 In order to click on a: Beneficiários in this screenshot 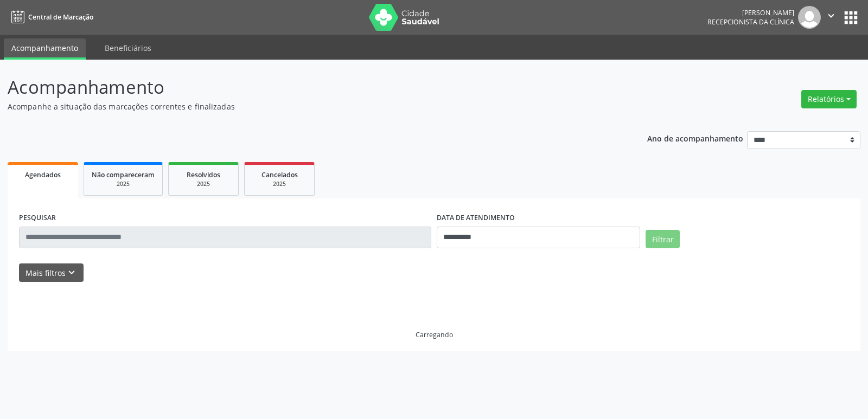, I will do `click(128, 47)`.